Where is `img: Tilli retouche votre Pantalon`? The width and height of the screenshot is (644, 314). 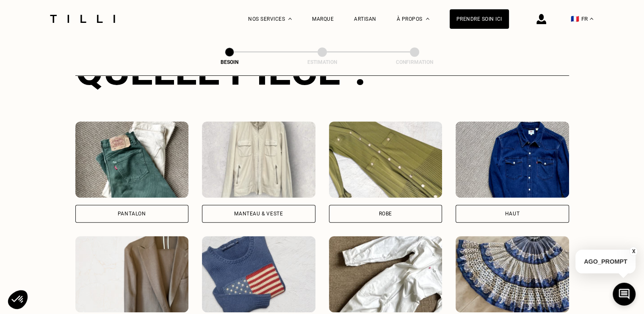 img: Tilli retouche votre Pantalon is located at coordinates (133, 159).